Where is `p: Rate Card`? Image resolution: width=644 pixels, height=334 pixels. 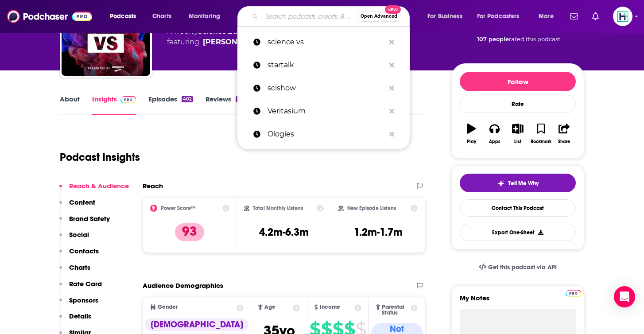
p: Rate Card is located at coordinates (86, 284).